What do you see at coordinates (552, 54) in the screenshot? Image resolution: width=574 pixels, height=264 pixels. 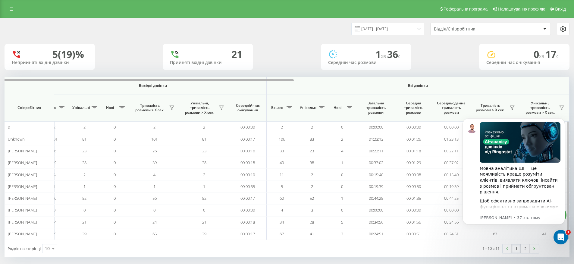 I see `span: 17` at bounding box center [552, 54].